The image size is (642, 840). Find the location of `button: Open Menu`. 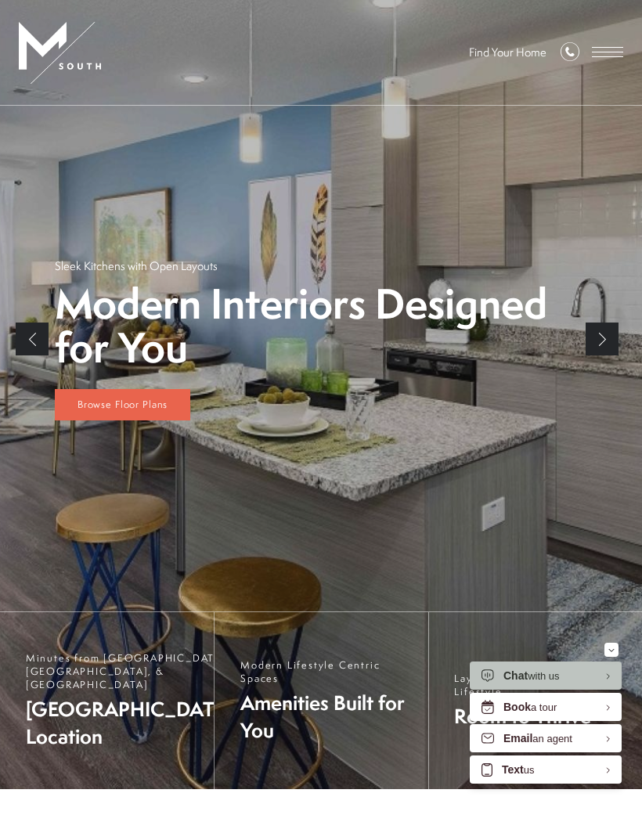

button: Open Menu is located at coordinates (608, 52).